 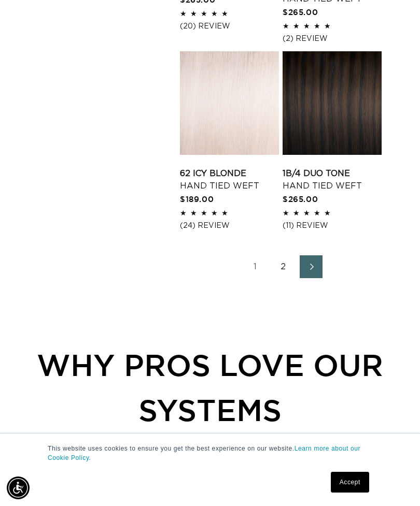 What do you see at coordinates (283, 267) in the screenshot?
I see `a: Page 2` at bounding box center [283, 267].